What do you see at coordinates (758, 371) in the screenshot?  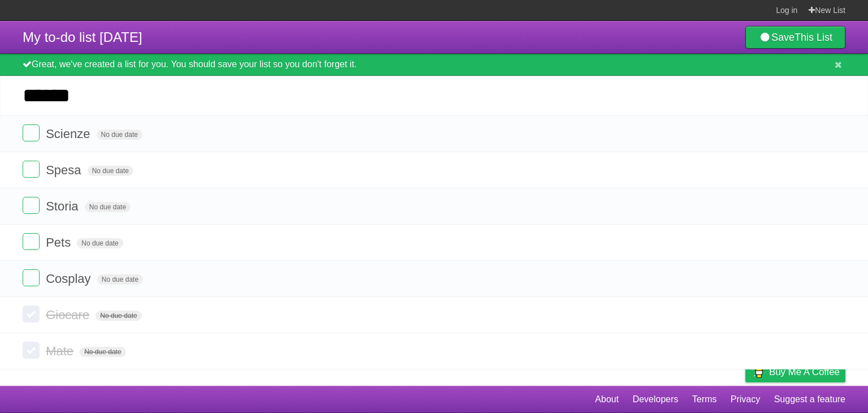 I see `img: Buy me a coffee` at bounding box center [758, 371].